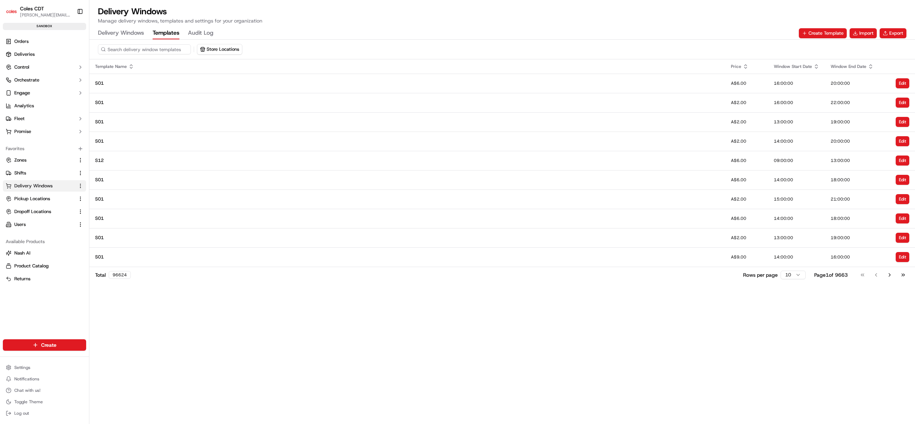 This screenshot has width=915, height=424. What do you see at coordinates (91, 108) in the screenshot?
I see `span: API Documentation` at bounding box center [91, 108].